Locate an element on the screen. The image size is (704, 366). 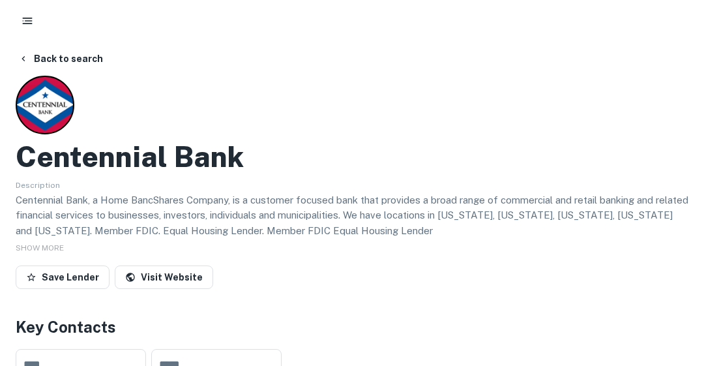
button: Save Lender is located at coordinates (63, 277).